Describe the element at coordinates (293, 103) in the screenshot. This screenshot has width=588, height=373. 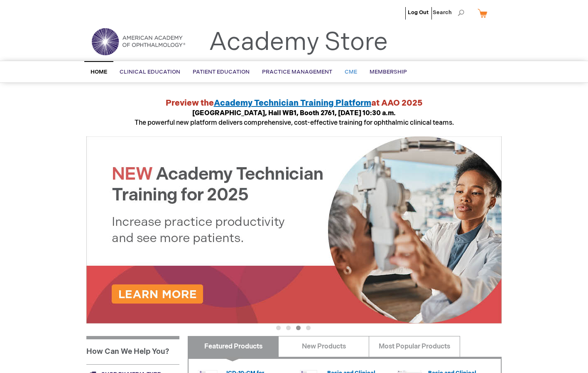
I see `a: Academy Technician Training Platform` at that location.